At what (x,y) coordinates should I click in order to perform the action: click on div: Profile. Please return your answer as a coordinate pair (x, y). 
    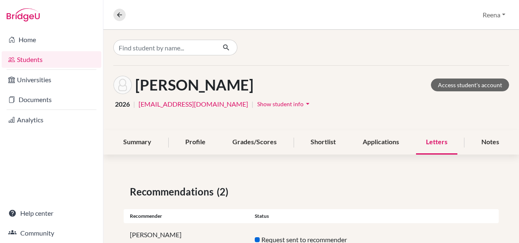
    Looking at the image, I should click on (195, 142).